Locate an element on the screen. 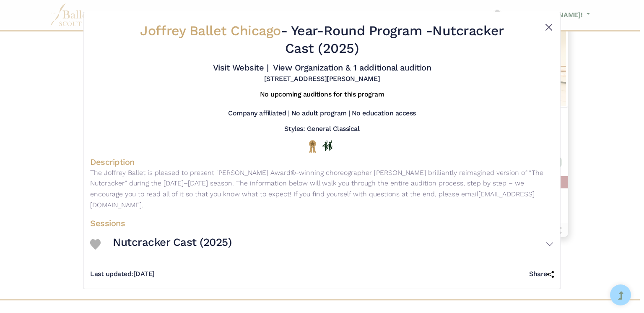  h5: Share is located at coordinates (541, 274).